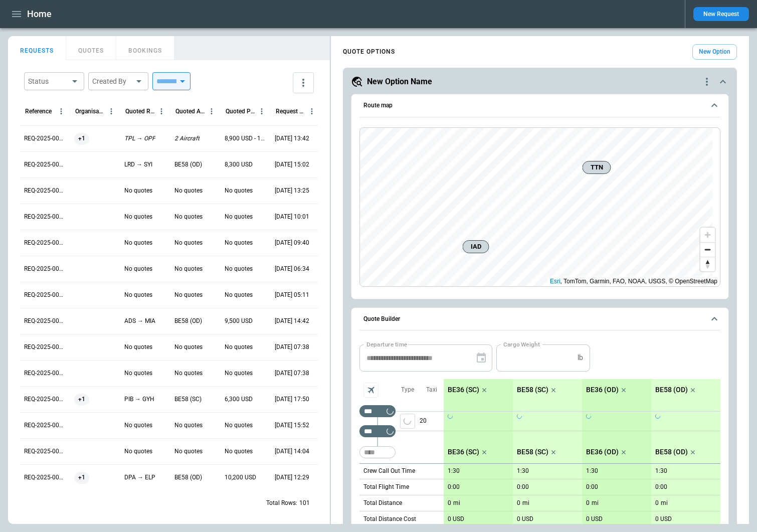 The height and width of the screenshot is (532, 757). What do you see at coordinates (292, 477) in the screenshot?
I see `p: 08/22/2025 12:29` at bounding box center [292, 477].